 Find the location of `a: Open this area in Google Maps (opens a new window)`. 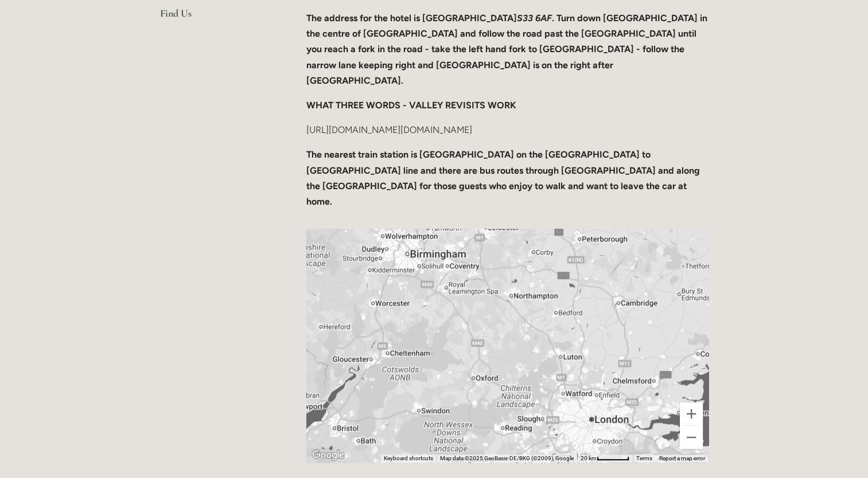

a: Open this area in Google Maps (opens a new window) is located at coordinates (328, 455).